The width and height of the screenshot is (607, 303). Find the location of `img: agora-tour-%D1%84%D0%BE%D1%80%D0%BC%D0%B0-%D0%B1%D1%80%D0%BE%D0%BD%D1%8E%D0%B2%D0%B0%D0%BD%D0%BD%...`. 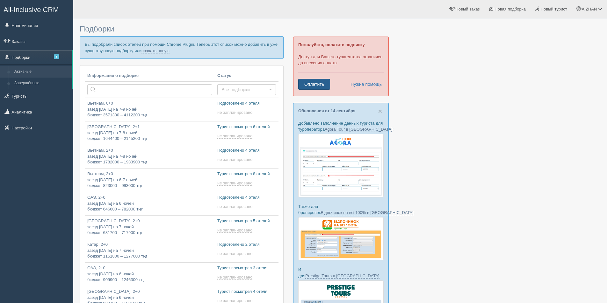

img: agora-tour-%D1%84%D0%BE%D1%80%D0%BC%D0%B0-%D0%B1%D1%80%D0%BE%D0%BD%D1%8E%D0%B2%D0%B0%D0%BD%D0%BD%... is located at coordinates (341, 166).